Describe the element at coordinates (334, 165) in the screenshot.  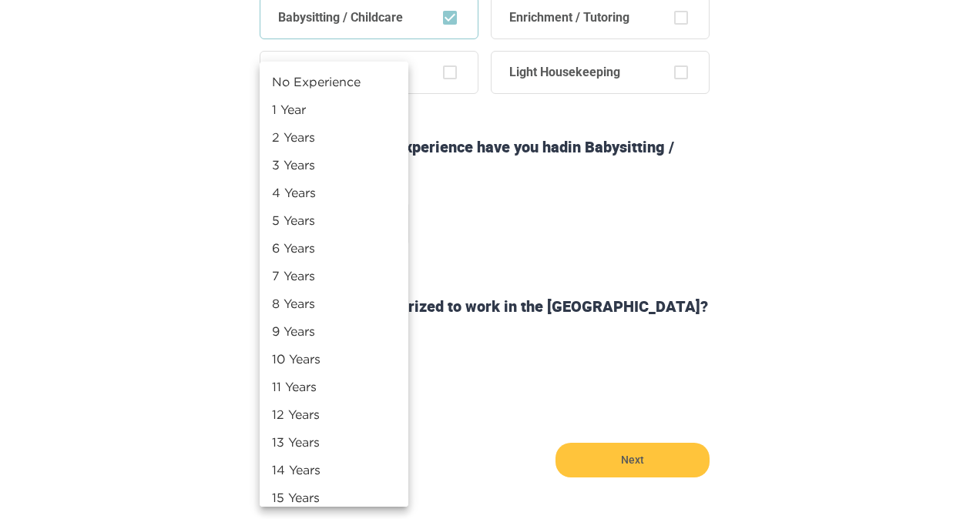
I see `li: 3 Years` at that location.